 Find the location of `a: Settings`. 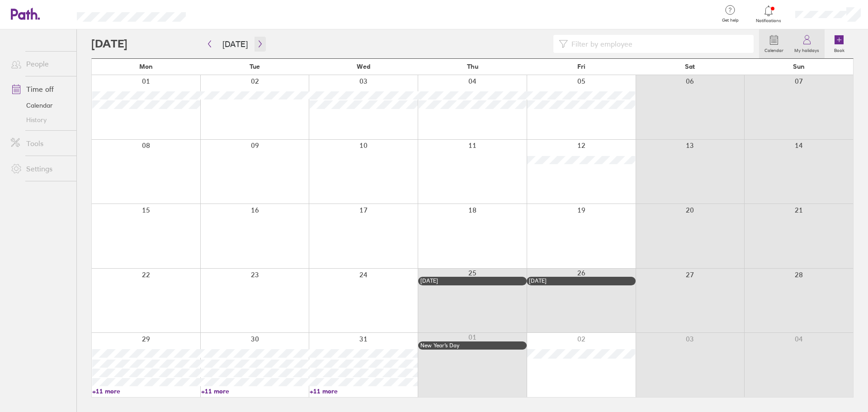

a: Settings is located at coordinates (39, 169).